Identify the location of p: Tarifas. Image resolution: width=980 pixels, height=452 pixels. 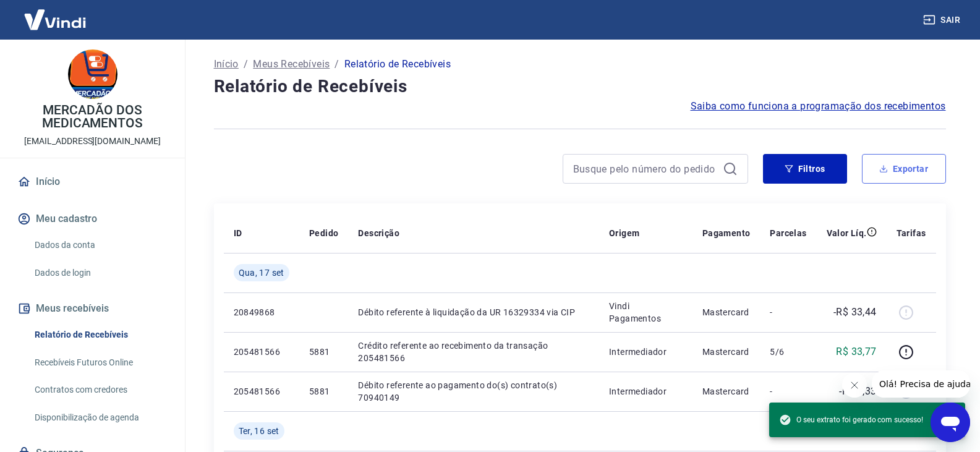
(911, 233).